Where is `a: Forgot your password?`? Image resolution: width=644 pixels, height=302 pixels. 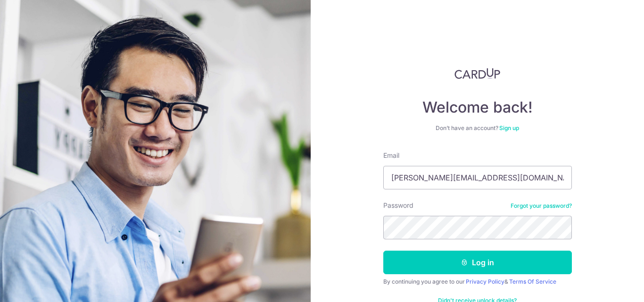 a: Forgot your password? is located at coordinates (541, 206).